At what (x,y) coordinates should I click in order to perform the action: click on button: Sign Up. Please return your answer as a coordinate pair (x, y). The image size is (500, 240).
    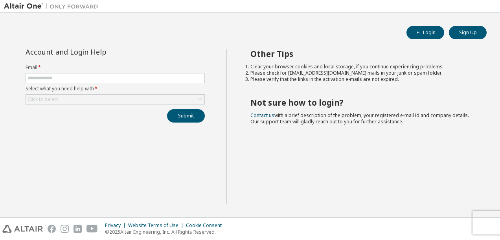
    Looking at the image, I should click on (468, 33).